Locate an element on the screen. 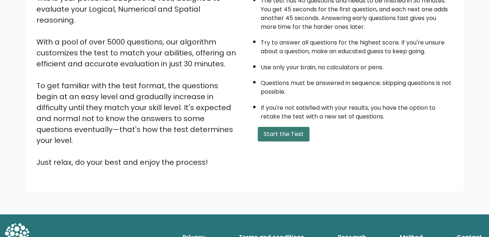 Image resolution: width=489 pixels, height=237 pixels. li: If you're not satisfied with your results, you have the option to retake the test with a new set ... is located at coordinates (357, 110).